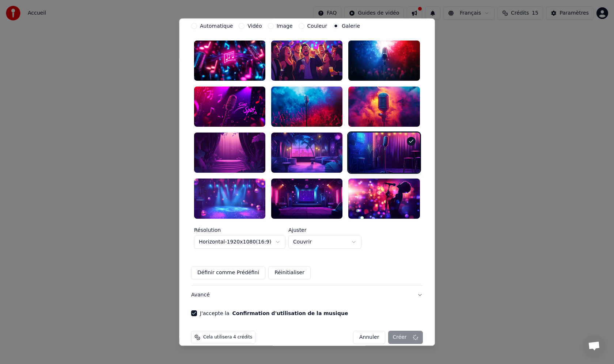  What do you see at coordinates (240, 230) in the screenshot?
I see `label: Résolution` at bounding box center [240, 230].